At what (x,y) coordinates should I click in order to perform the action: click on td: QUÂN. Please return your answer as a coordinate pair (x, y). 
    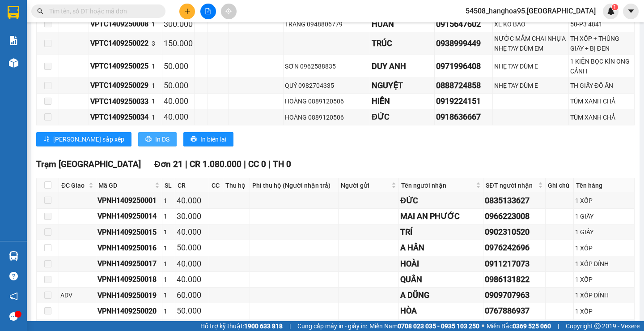
    Looking at the image, I should click on (441, 280).